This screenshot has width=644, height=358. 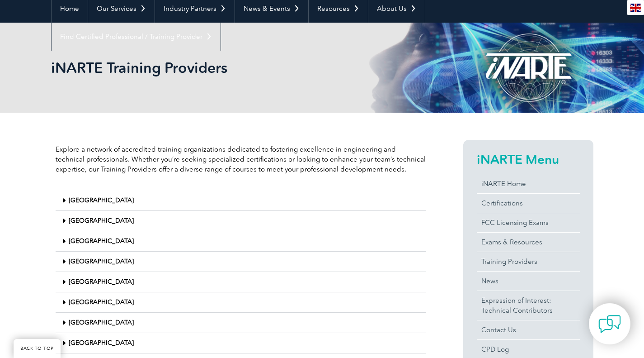 What do you see at coordinates (528, 242) in the screenshot?
I see `a: Exams & Resources` at bounding box center [528, 242].